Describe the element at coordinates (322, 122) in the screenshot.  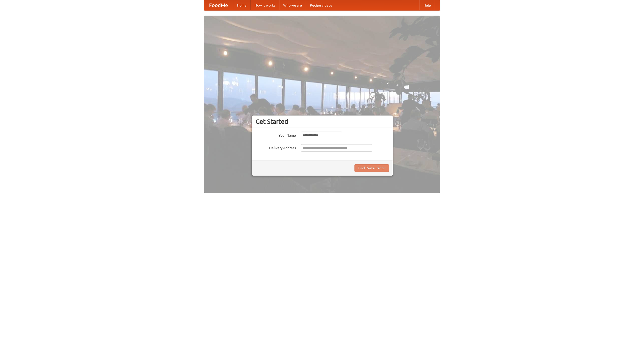
I see `h3: Get Started` at that location.